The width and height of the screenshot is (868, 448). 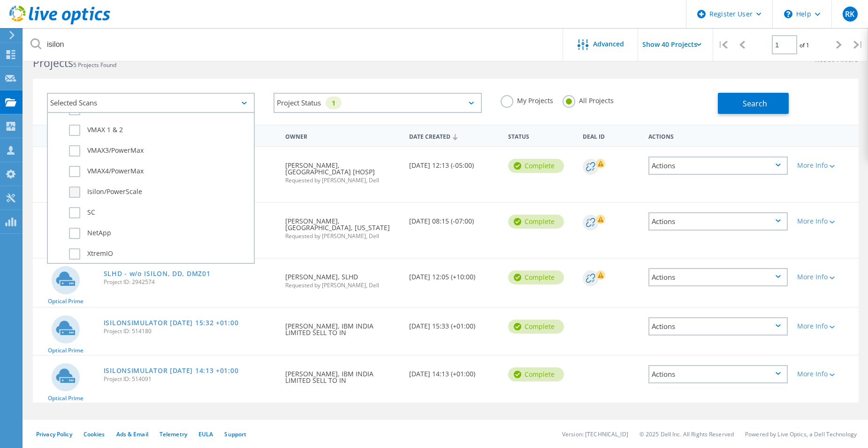 I want to click on label: XtremIO, so click(x=159, y=254).